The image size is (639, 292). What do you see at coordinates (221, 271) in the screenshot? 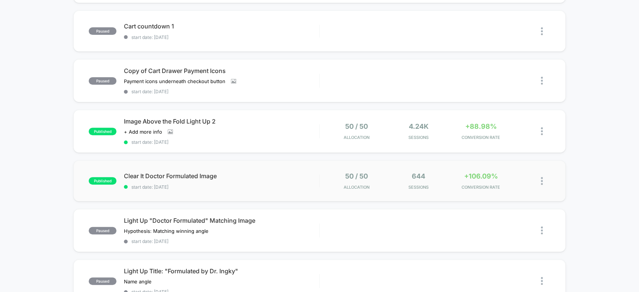
I see `span: Light Up Title: "Formulated by Dr. Ingky"` at bounding box center [221, 271].